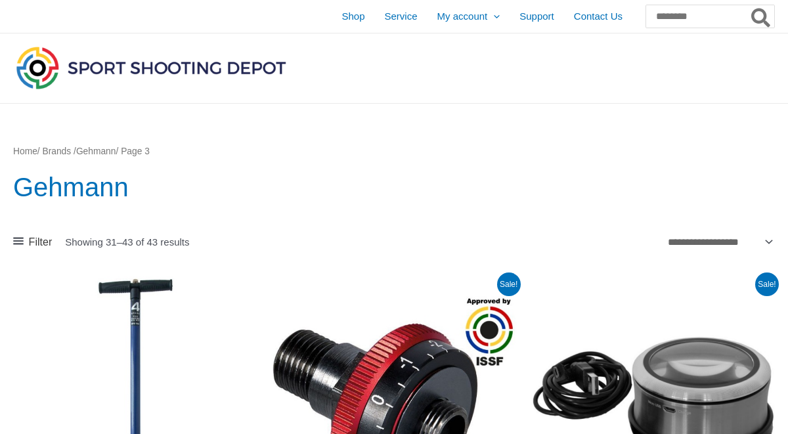 The width and height of the screenshot is (788, 434). I want to click on p: Showing 31–43 of 43 results, so click(127, 242).